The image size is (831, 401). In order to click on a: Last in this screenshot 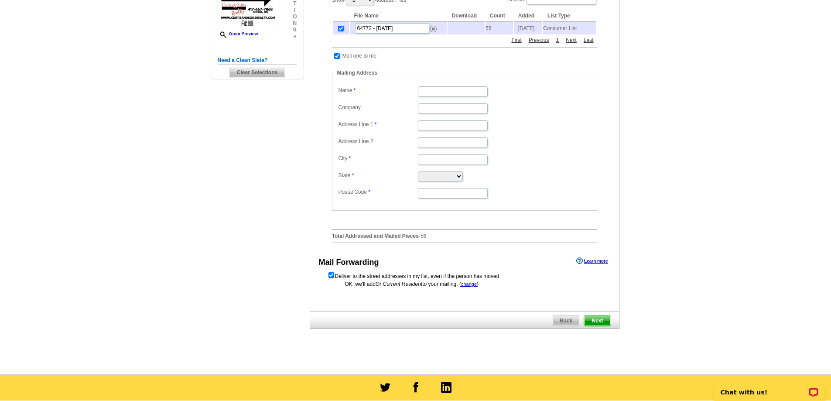, I will do `click(588, 40)`.